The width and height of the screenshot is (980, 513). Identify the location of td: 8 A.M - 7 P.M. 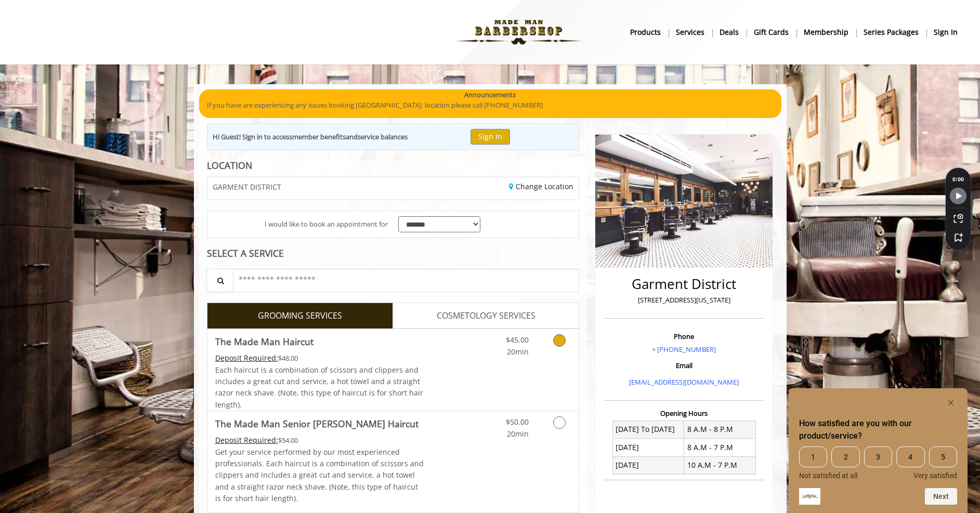
(720, 447).